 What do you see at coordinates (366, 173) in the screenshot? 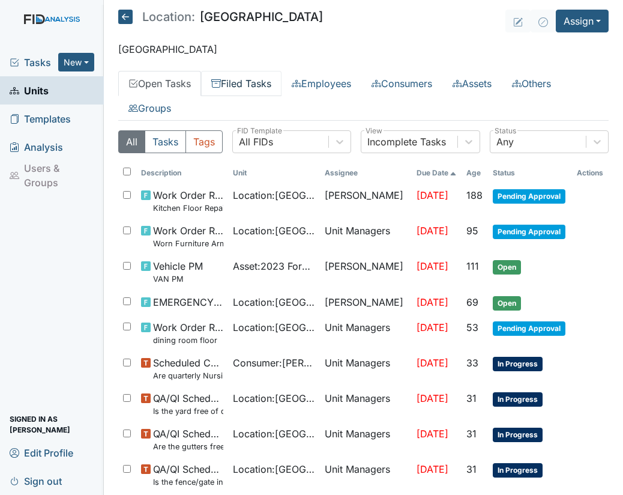
I see `th: Assignee` at bounding box center [366, 173].